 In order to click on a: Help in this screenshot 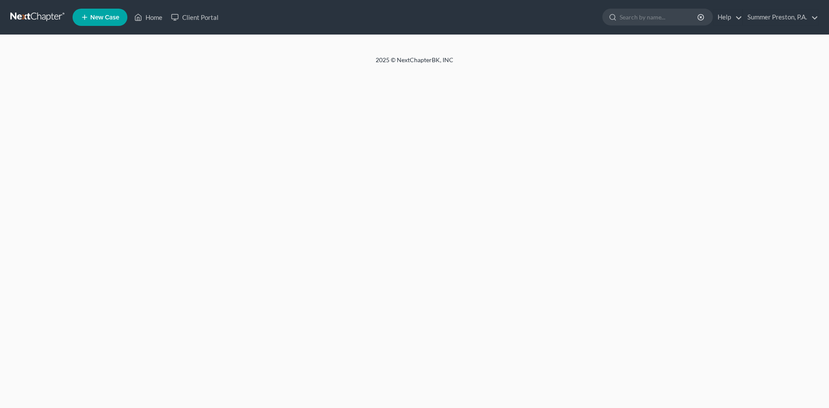, I will do `click(728, 17)`.